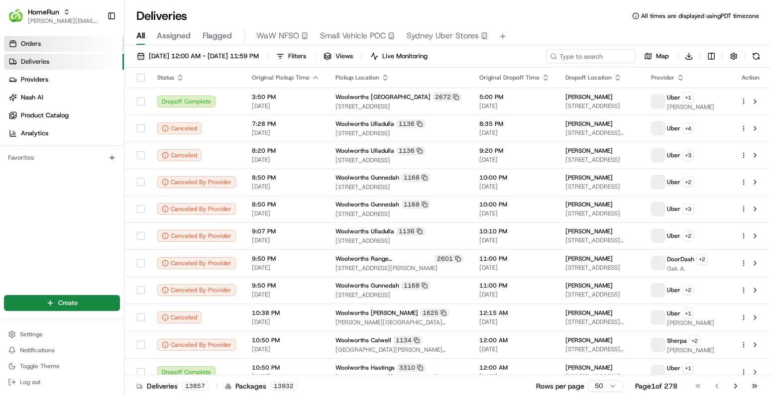 This screenshot has width=771, height=397. I want to click on a: Analytics, so click(64, 133).